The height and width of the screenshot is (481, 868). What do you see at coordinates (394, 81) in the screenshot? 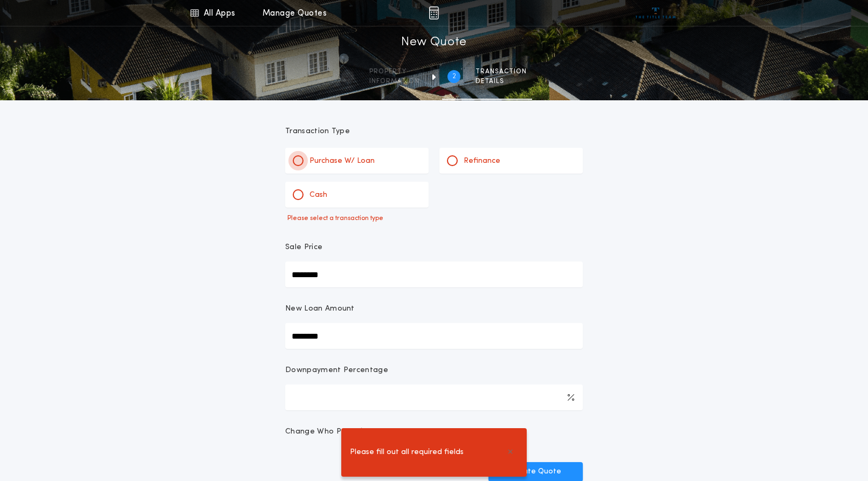
I see `span: information` at bounding box center [394, 81].